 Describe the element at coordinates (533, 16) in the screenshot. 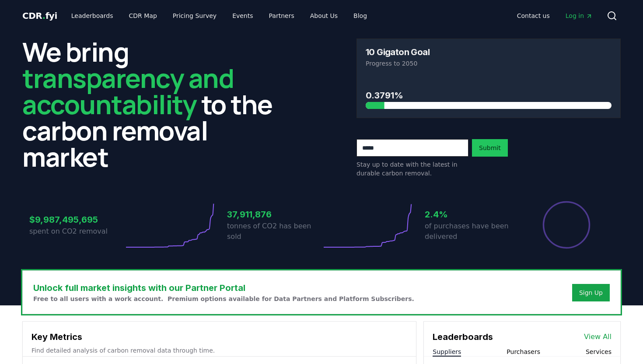

I see `a: Contact us` at that location.